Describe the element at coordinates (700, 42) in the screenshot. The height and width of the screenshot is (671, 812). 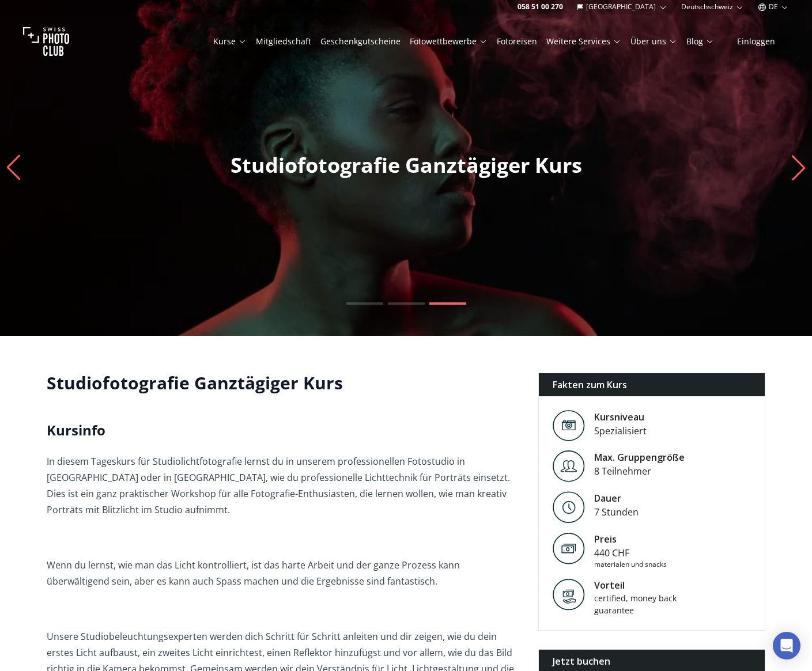
I see `a: Blog` at that location.